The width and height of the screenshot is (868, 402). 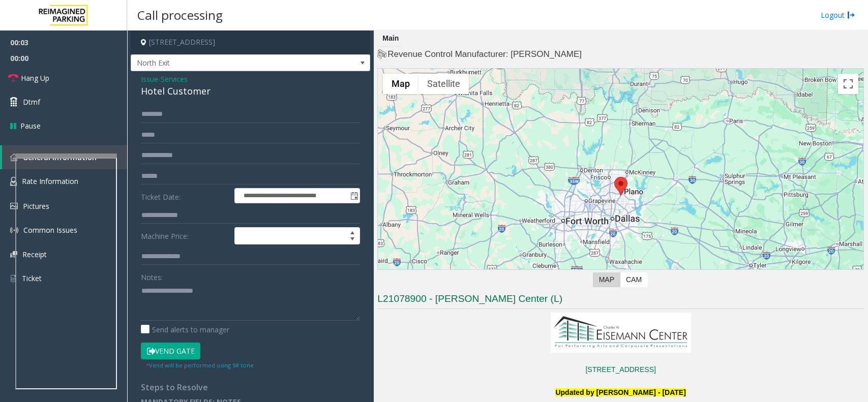 What do you see at coordinates (185, 329) in the screenshot?
I see `label: Send alerts to manager` at bounding box center [185, 329].